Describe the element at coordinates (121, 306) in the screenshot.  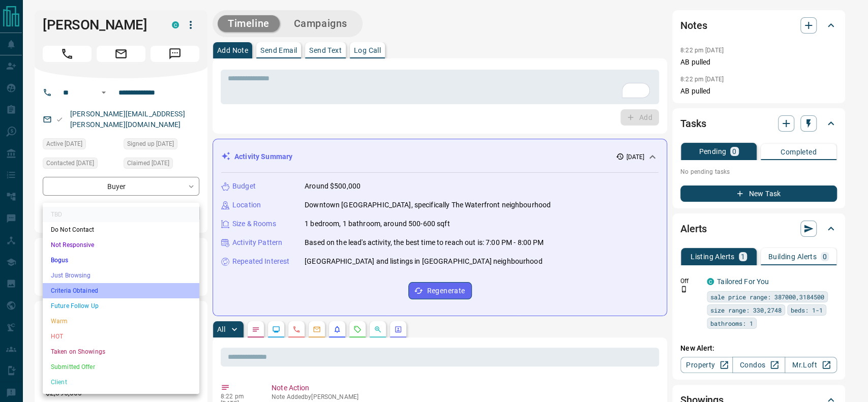
I see `li: Future Follow Up` at that location.